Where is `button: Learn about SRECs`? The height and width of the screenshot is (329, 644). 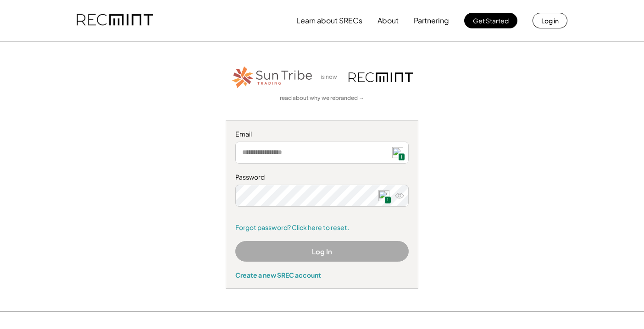 button: Learn about SRECs is located at coordinates (329, 20).